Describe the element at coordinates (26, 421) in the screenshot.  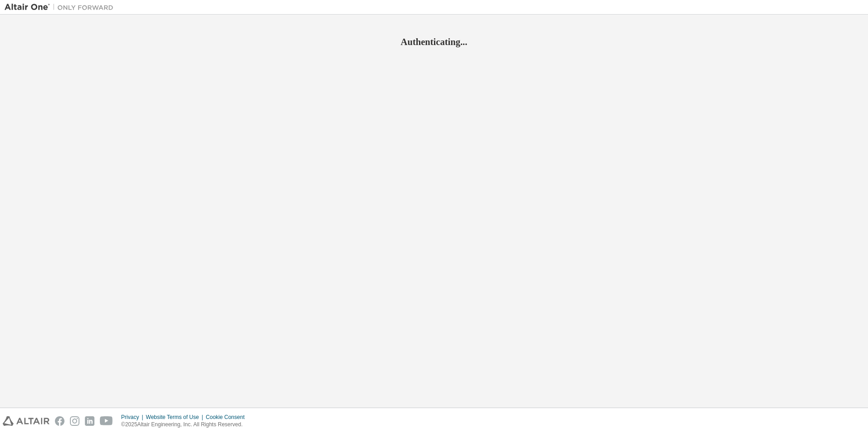
I see `img: altair_logo.svg` at that location.